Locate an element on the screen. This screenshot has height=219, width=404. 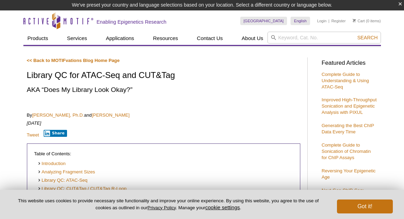
a: Register is located at coordinates (338, 21).